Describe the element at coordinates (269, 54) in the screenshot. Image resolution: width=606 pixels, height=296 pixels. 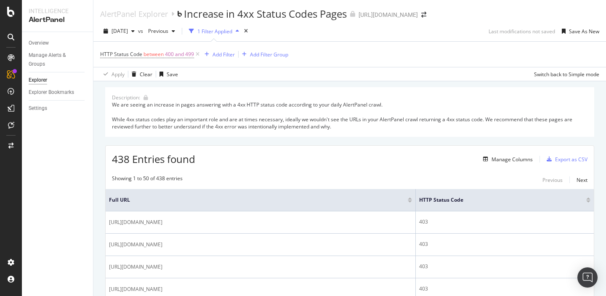
I see `div: Add Filter Group` at that location.